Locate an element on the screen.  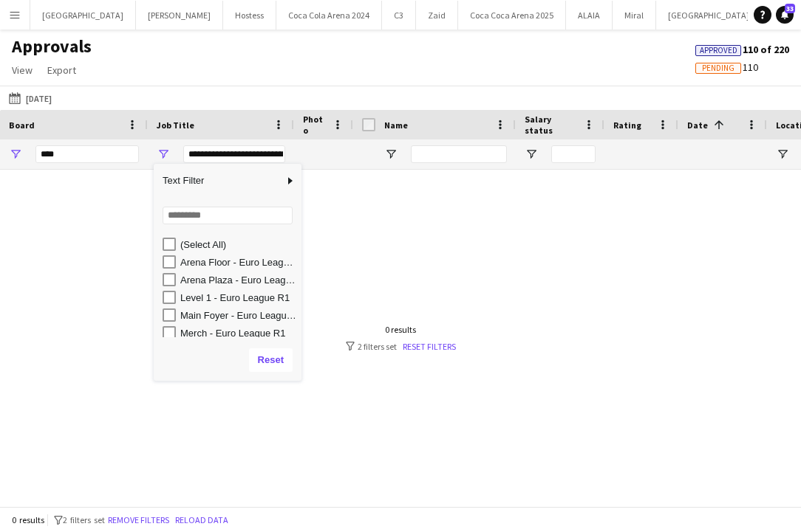
a: Export is located at coordinates (61, 70).